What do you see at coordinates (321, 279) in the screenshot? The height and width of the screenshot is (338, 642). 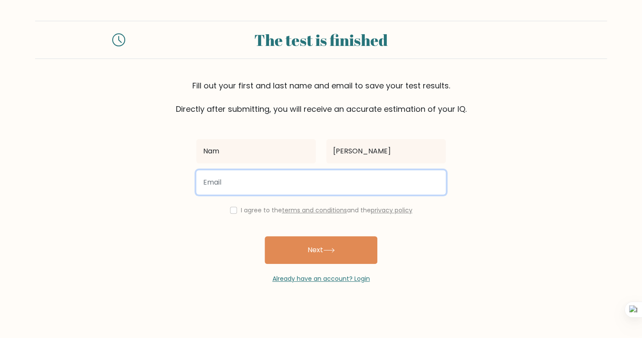 I see `a: Already have an account? Login` at bounding box center [321, 279].